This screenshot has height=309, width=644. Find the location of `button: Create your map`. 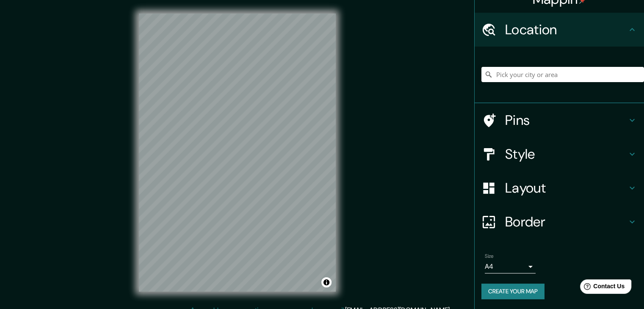

button: Create your map is located at coordinates (513, 292).